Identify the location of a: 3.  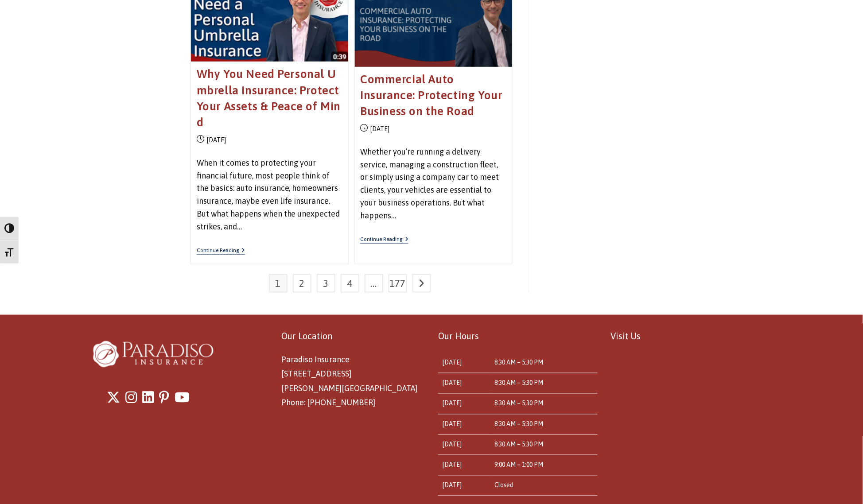
(326, 283).